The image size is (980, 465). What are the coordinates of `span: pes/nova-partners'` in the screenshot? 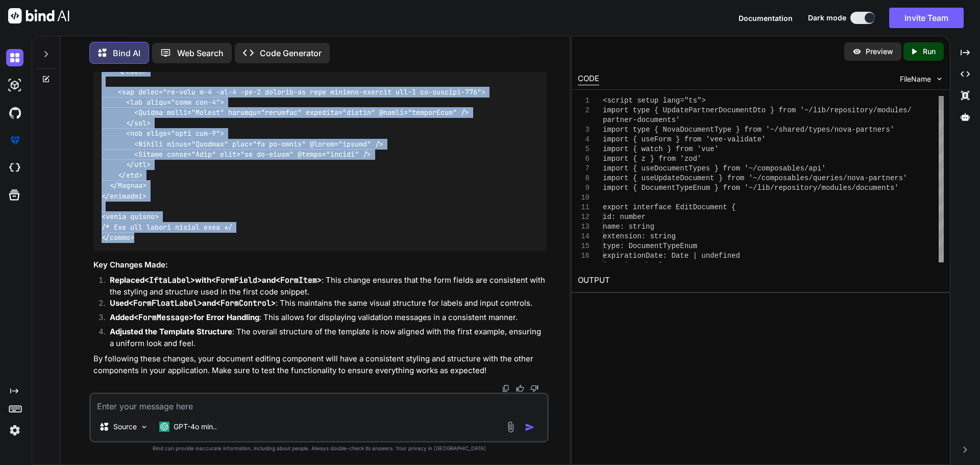 It's located at (856, 130).